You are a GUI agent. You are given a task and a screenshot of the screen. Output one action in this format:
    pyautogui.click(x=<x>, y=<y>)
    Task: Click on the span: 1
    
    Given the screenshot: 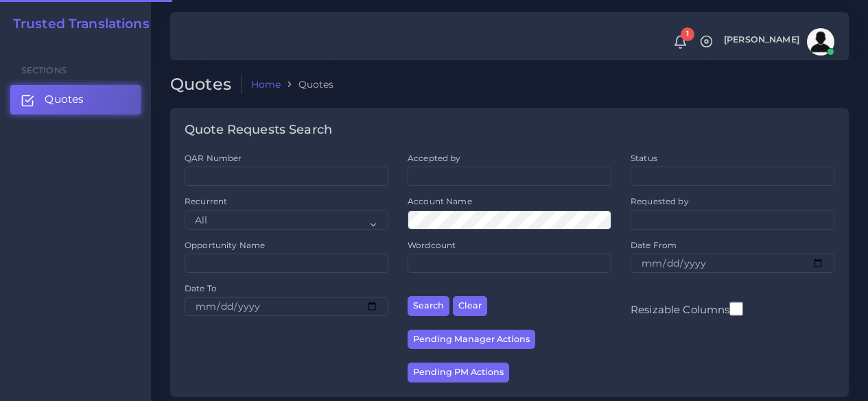 What is the action you would take?
    pyautogui.click(x=688, y=34)
    